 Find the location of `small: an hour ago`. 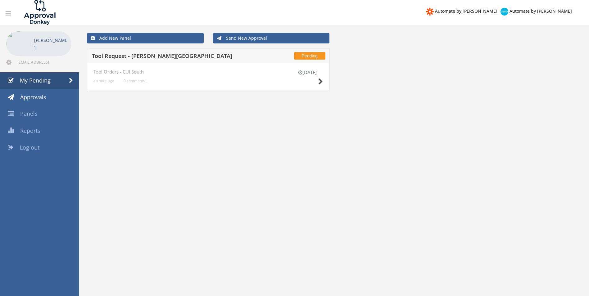

small: an hour ago is located at coordinates (104, 81).